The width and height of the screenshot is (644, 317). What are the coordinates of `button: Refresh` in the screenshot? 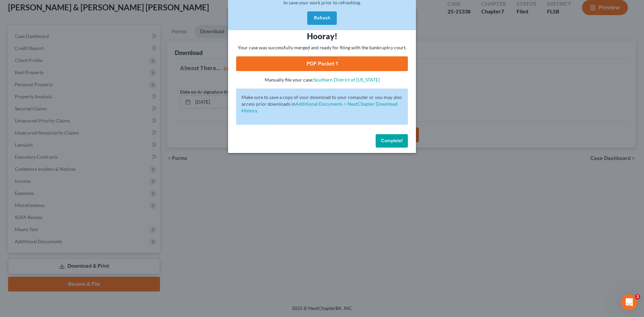 It's located at (322, 18).